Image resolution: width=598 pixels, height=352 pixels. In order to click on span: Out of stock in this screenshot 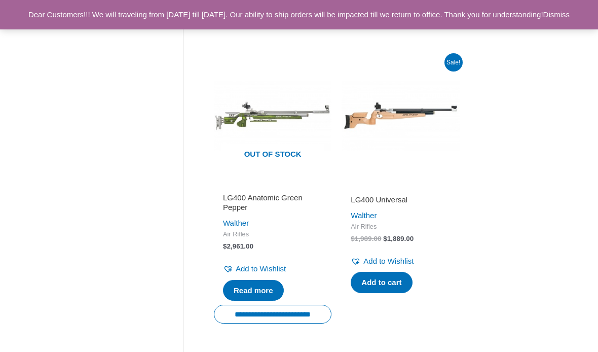, I will do `click(273, 155)`.